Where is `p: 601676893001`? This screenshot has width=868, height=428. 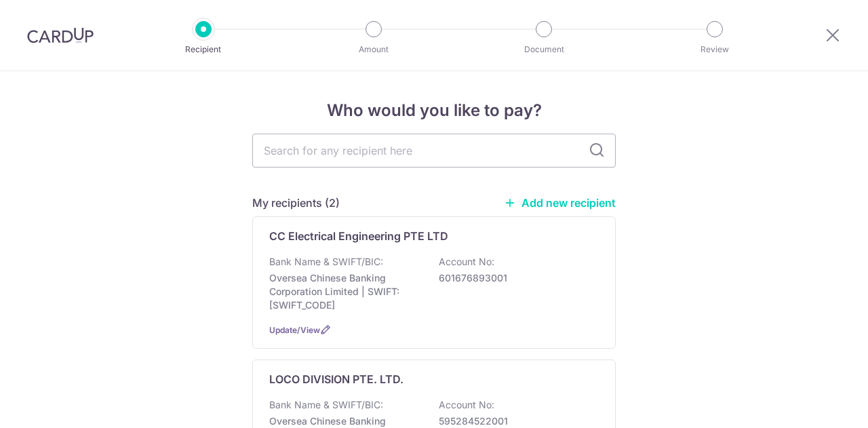 p: 601676893001 is located at coordinates (515, 278).